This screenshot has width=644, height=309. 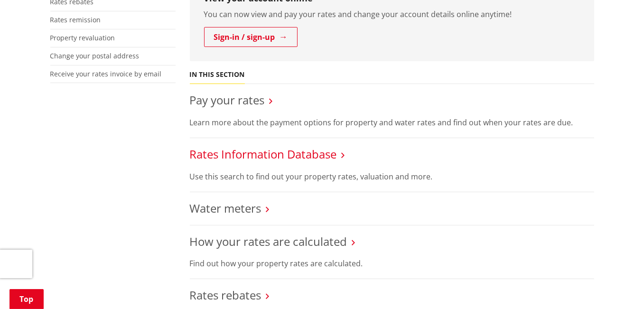 What do you see at coordinates (268, 241) in the screenshot?
I see `a: How your rates are calculated` at bounding box center [268, 241].